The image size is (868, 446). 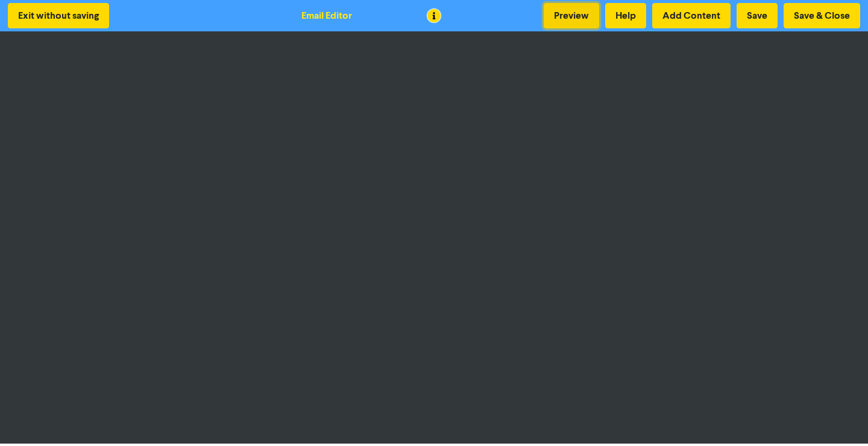 What do you see at coordinates (757, 16) in the screenshot?
I see `button: Save` at bounding box center [757, 16].